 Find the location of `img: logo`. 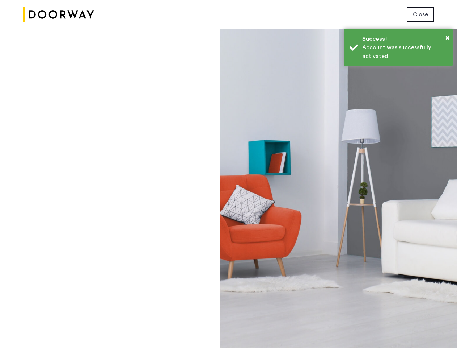

img: logo is located at coordinates (59, 14).